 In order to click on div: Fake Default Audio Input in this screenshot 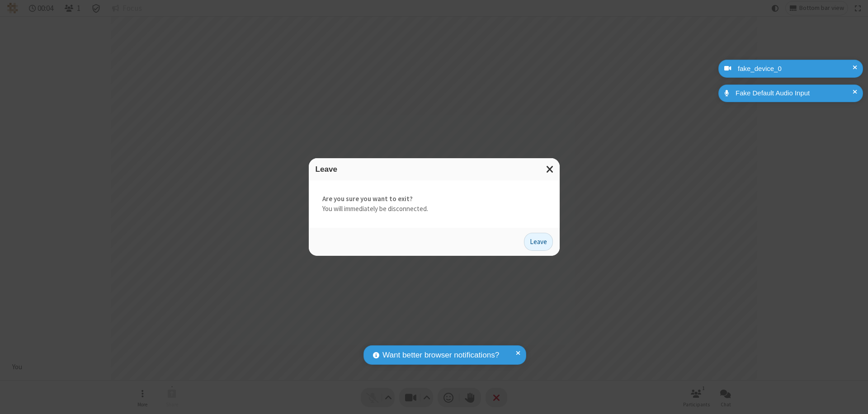, I will do `click(794, 93)`.